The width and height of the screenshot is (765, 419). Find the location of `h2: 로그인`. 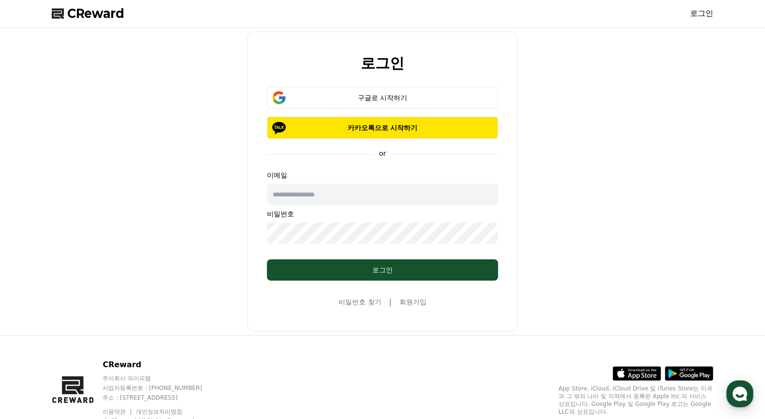

h2: 로그인 is located at coordinates (382, 63).